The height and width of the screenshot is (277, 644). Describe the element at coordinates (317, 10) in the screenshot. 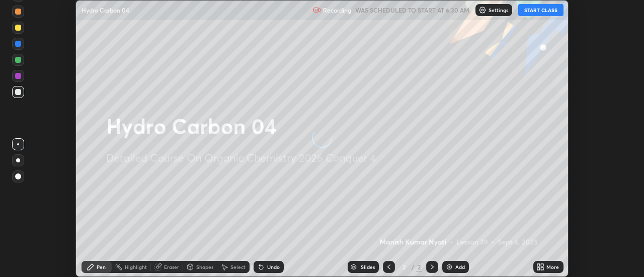

I see `img: recording.375f2c34.svg` at that location.